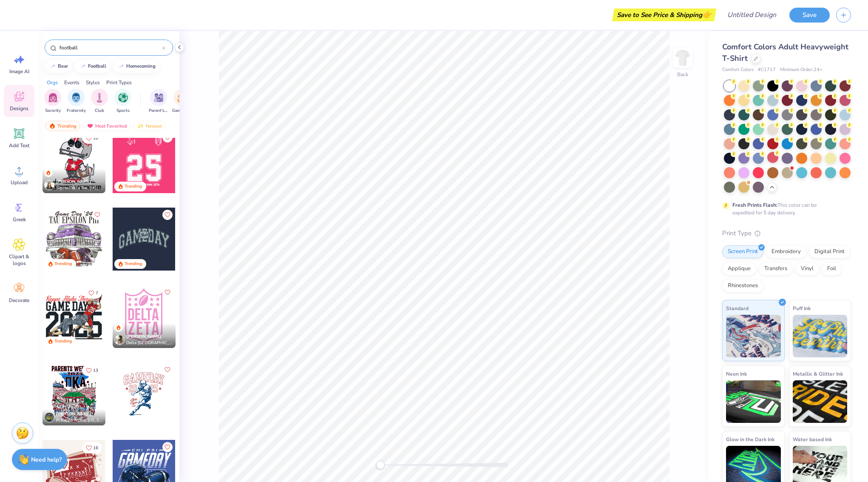  I want to click on div: Applique, so click(740, 269).